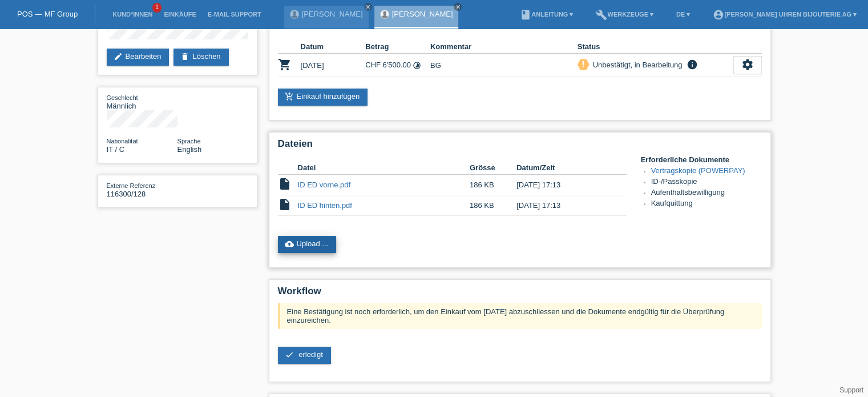 This screenshot has width=868, height=397. Describe the element at coordinates (706, 204) in the screenshot. I see `li: Kaufquittung` at that location.